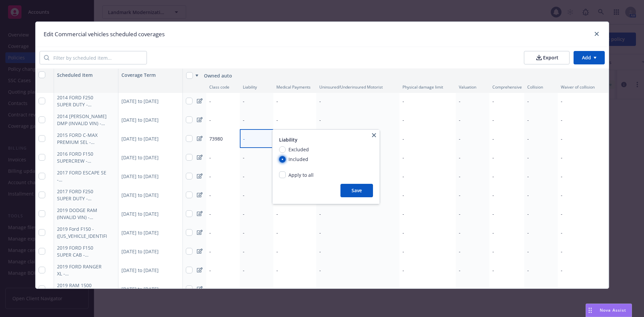  What do you see at coordinates (357, 191) in the screenshot?
I see `button: Save` at bounding box center [357, 191].